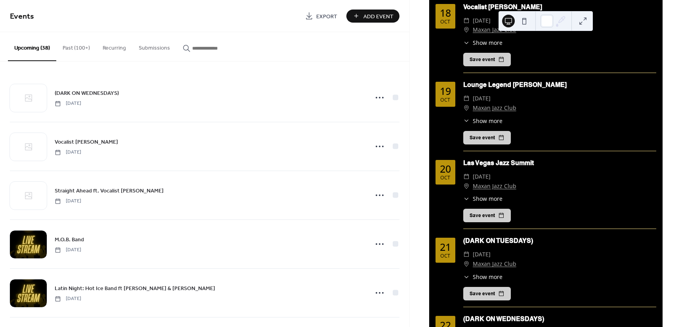  Describe the element at coordinates (87, 93) in the screenshot. I see `a: (DARK ON WEDNESDAYS)` at that location.